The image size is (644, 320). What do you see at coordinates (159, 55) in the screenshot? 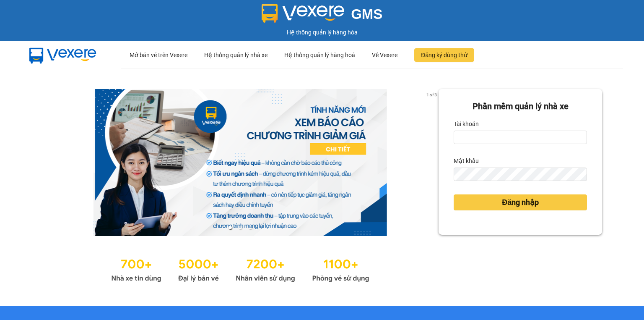
I see `div: Mở bán vé trên Vexere` at bounding box center [159, 55].